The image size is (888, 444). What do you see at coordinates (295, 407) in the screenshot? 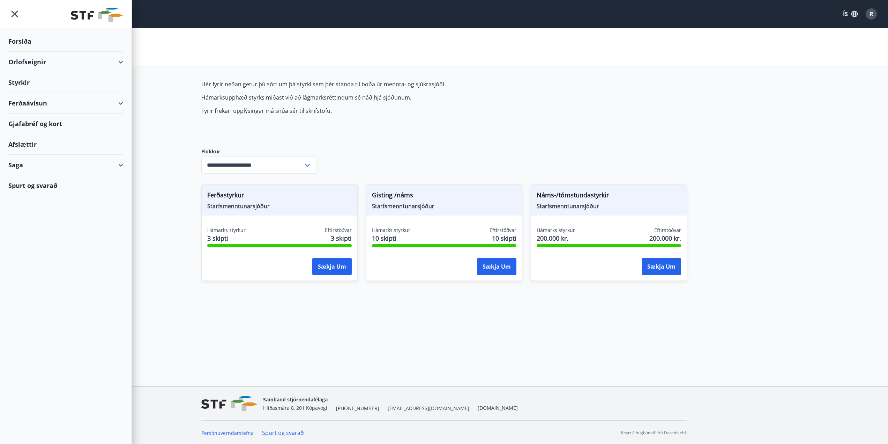
I see `span: Hlíðasmára 8, 201 Kópavogi` at bounding box center [295, 407].